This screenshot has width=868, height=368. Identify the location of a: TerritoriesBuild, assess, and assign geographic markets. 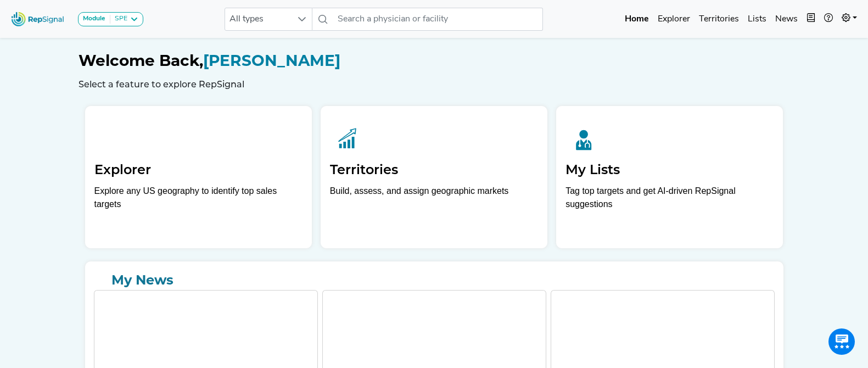
(434, 177).